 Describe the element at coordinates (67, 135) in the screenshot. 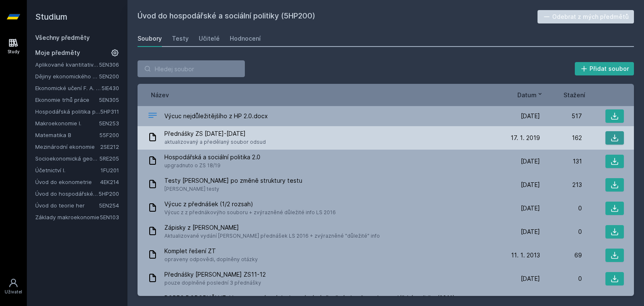

I see `a: Matematika B` at that location.